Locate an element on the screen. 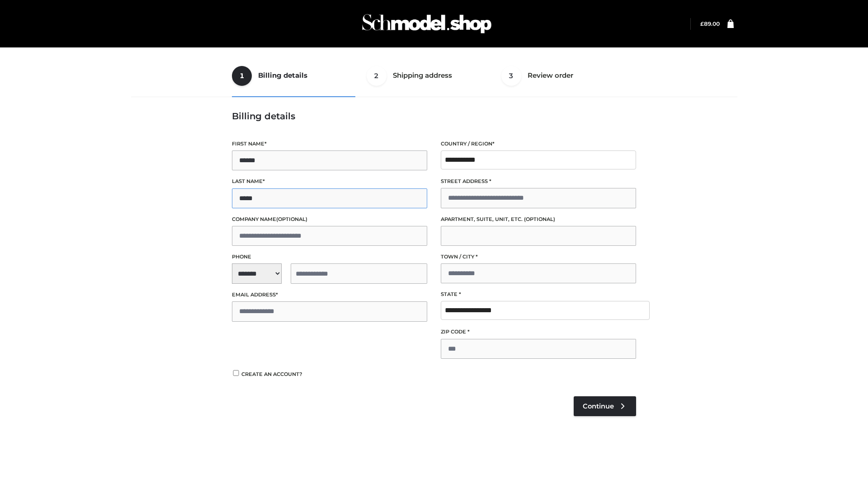  label: Phone is located at coordinates (330, 257).